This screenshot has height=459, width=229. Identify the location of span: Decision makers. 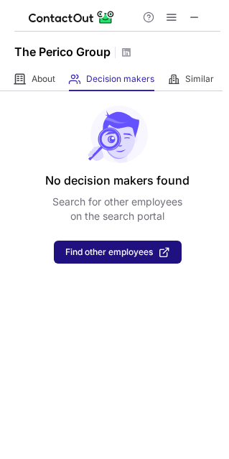
(120, 79).